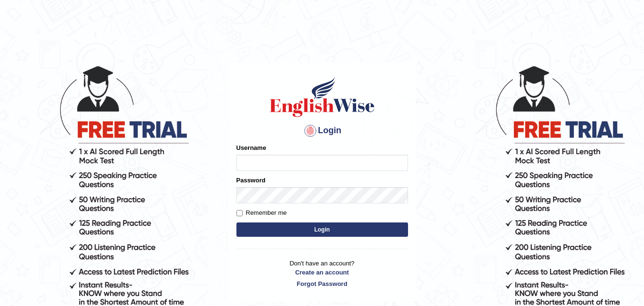 Image resolution: width=644 pixels, height=306 pixels. I want to click on input: Remember me, so click(239, 213).